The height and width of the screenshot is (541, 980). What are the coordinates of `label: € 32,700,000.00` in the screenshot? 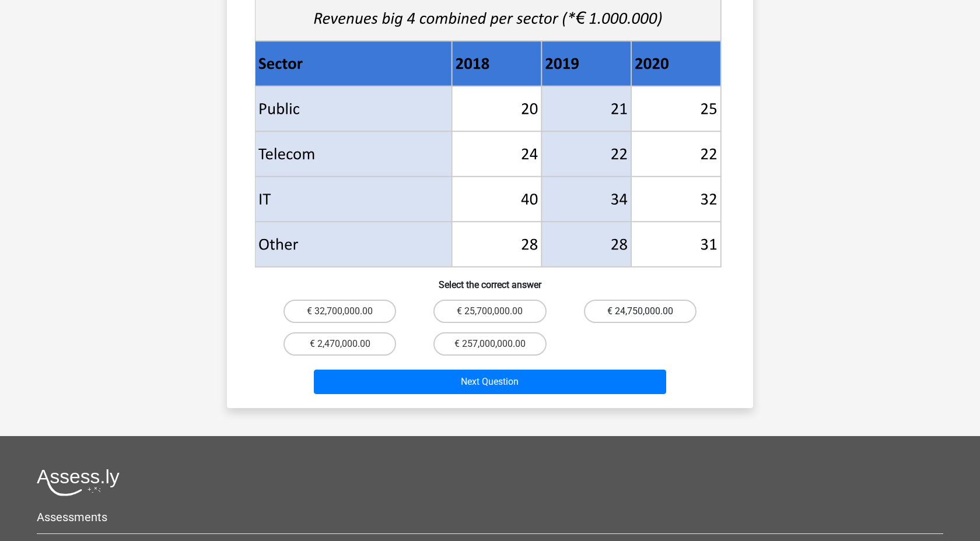 It's located at (339, 312).